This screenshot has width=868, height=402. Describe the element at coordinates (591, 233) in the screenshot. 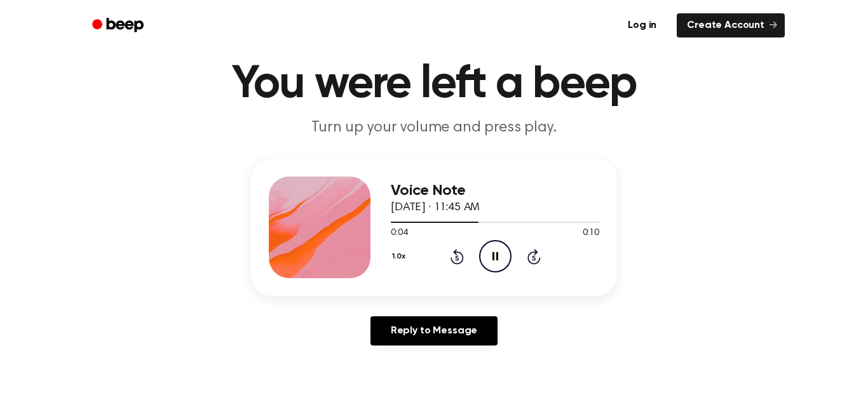

I see `span: 0:10` at that location.